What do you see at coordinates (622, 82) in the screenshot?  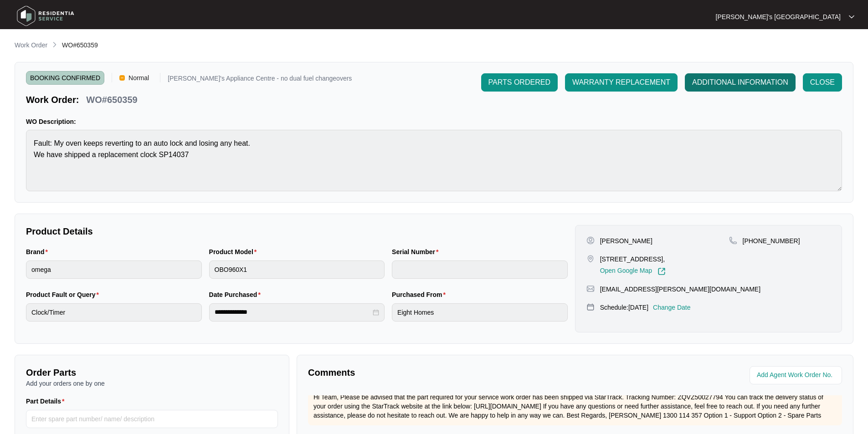 I see `span: WARRANTY REPLACEMENT` at bounding box center [622, 82].